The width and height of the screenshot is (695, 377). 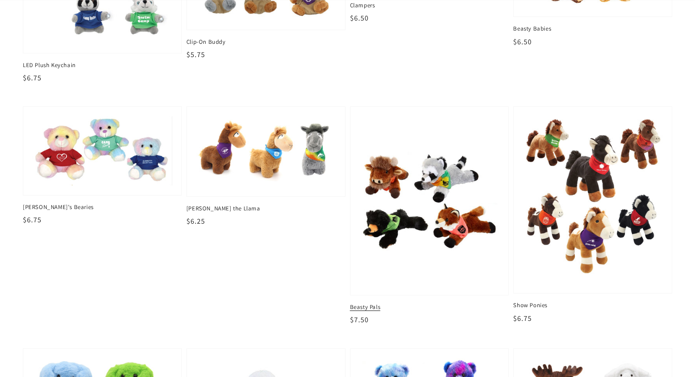 I want to click on span: Clampers, so click(x=429, y=5).